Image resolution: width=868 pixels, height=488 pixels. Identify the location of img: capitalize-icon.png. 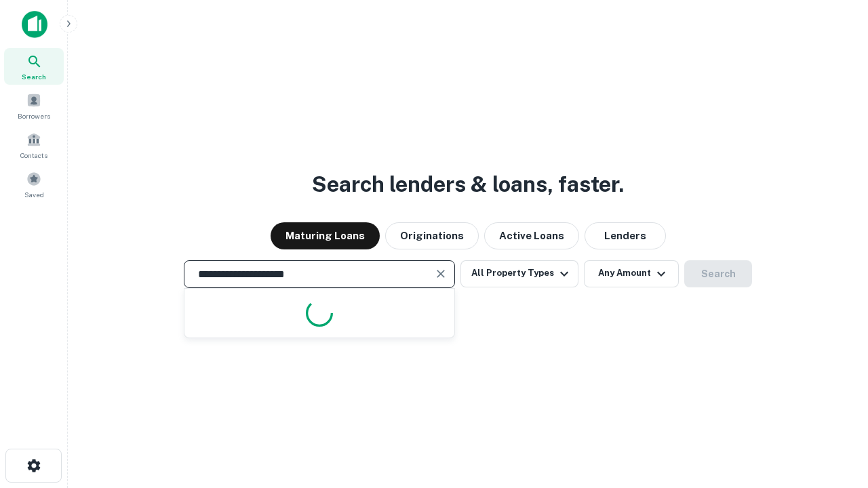
(35, 24).